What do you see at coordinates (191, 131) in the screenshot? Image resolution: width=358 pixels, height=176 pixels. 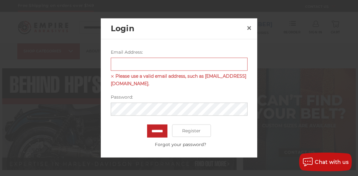 I see `a: Register` at bounding box center [191, 131].